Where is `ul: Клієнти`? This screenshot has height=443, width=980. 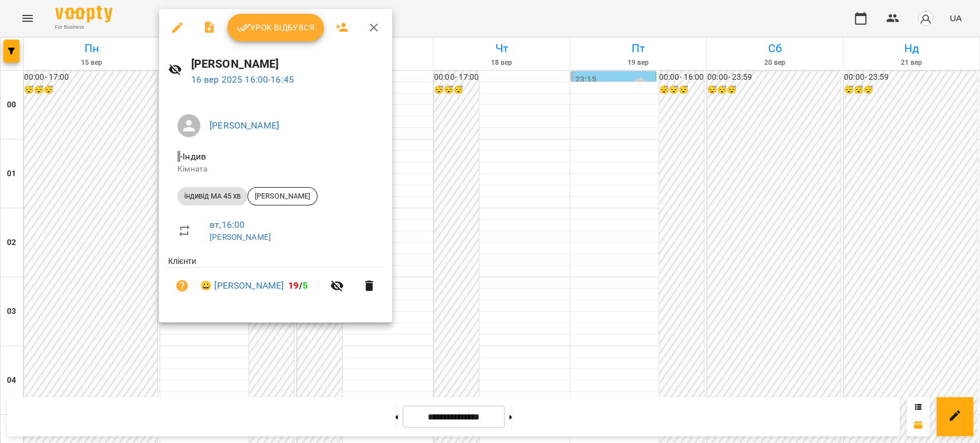 ul: Клієнти is located at coordinates (275, 282).